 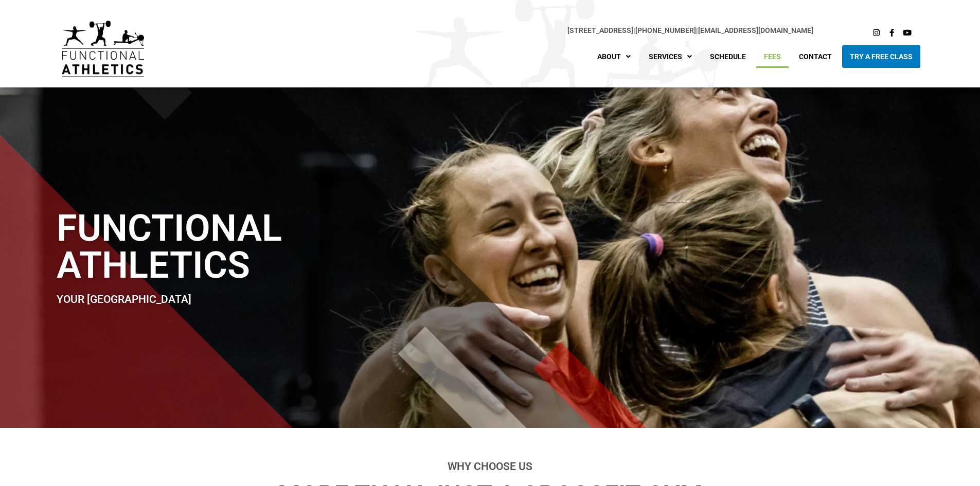 What do you see at coordinates (490, 466) in the screenshot?
I see `h2: Why Choose Us` at bounding box center [490, 466].